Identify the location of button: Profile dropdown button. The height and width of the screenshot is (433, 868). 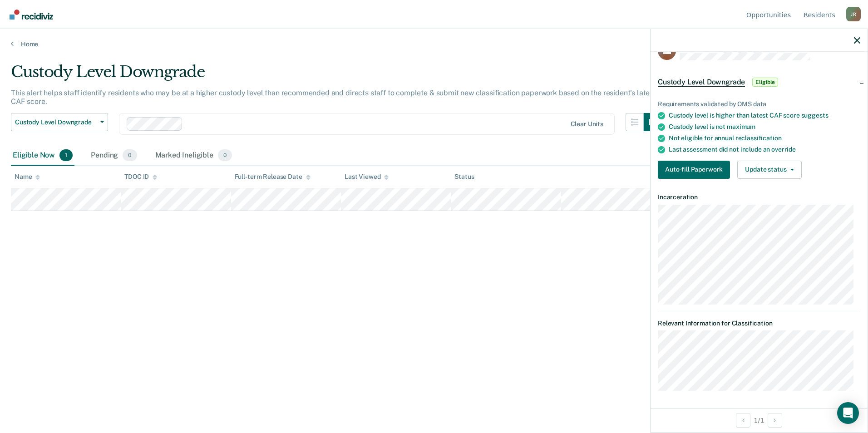
(853, 14).